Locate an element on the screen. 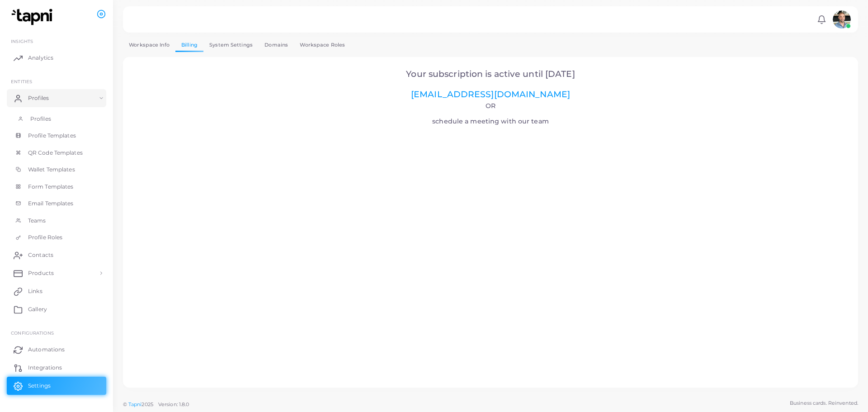 The image size is (868, 412). span: Business cards. Reinvented. is located at coordinates (823, 402).